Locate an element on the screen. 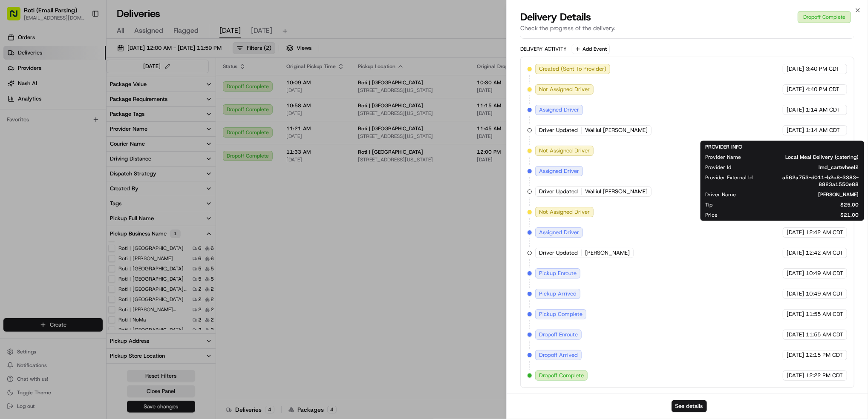 This screenshot has width=868, height=419. span: Pickup Complete is located at coordinates (561, 314).